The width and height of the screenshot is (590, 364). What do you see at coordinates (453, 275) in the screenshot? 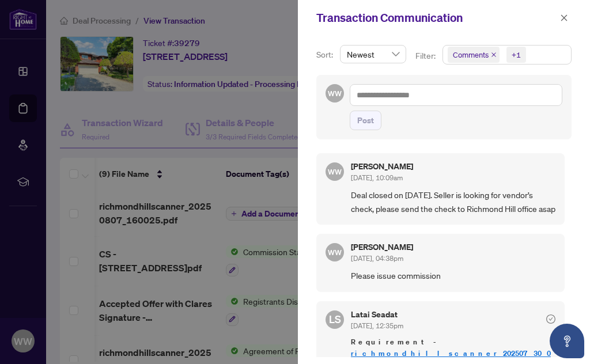
I see `span: Please issue commission` at bounding box center [453, 275].